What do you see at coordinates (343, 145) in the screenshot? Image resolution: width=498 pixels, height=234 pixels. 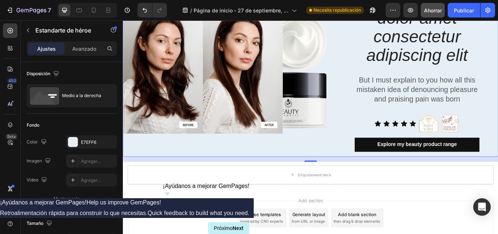 I see `button: Explore my beauty product range` at bounding box center [343, 145].